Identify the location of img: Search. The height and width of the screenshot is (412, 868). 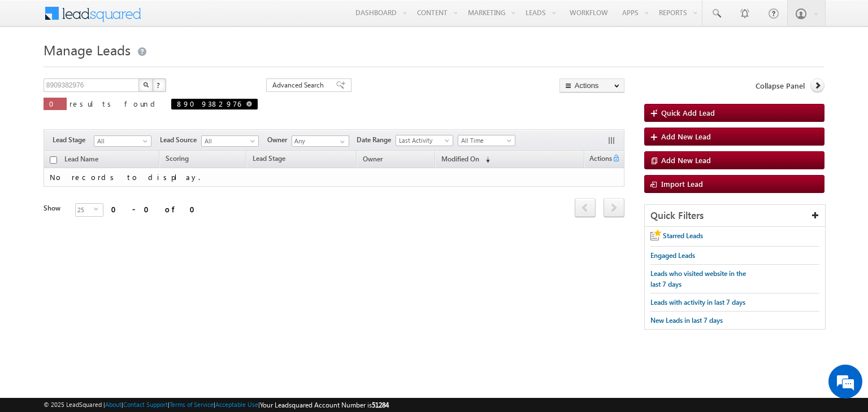
(146, 85).